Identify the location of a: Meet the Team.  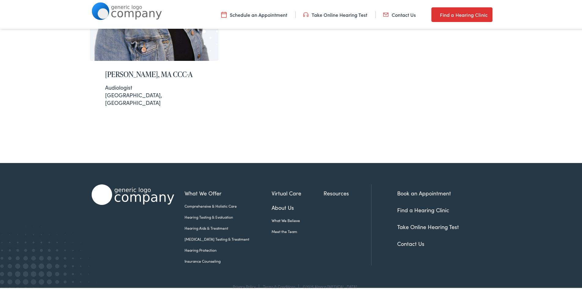
(298, 230).